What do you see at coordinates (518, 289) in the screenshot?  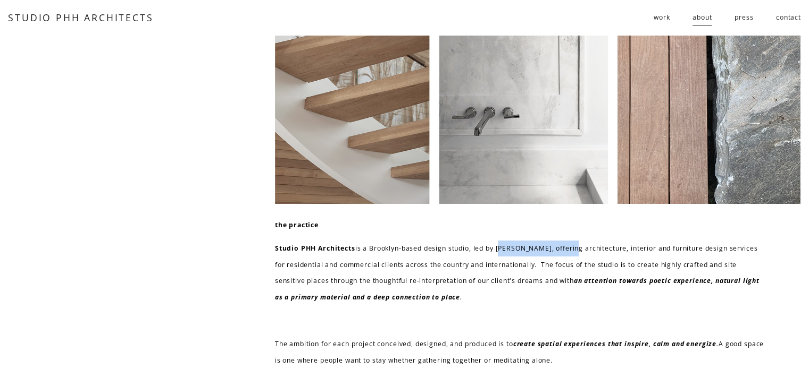 I see `em: an attention towards poetic experience, natural light as a primary material and a deep connection...` at bounding box center [518, 289].